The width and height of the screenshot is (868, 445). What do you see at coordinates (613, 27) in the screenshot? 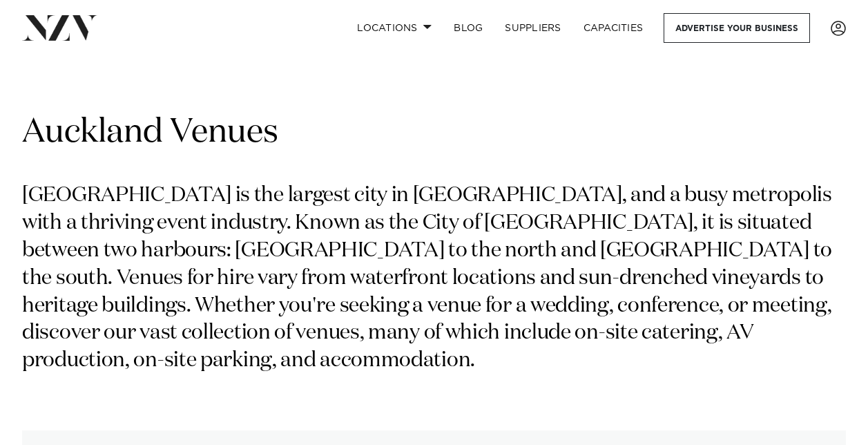
I see `a: Capacities` at bounding box center [613, 27].